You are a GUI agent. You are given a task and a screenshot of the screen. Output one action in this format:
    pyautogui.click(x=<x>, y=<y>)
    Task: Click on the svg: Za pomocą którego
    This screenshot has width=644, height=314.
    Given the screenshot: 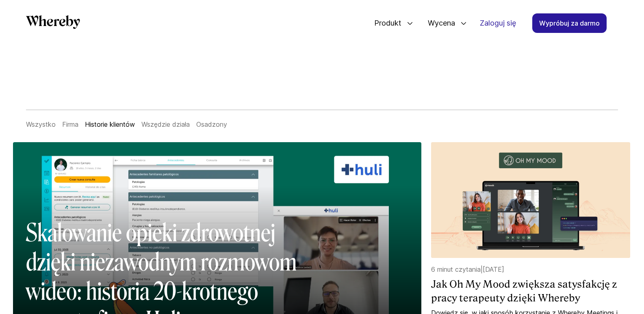 What is the action you would take?
    pyautogui.click(x=53, y=22)
    